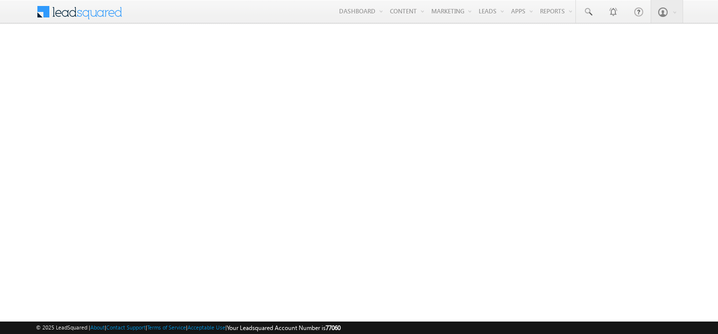  I want to click on a: Contact Support, so click(126, 327).